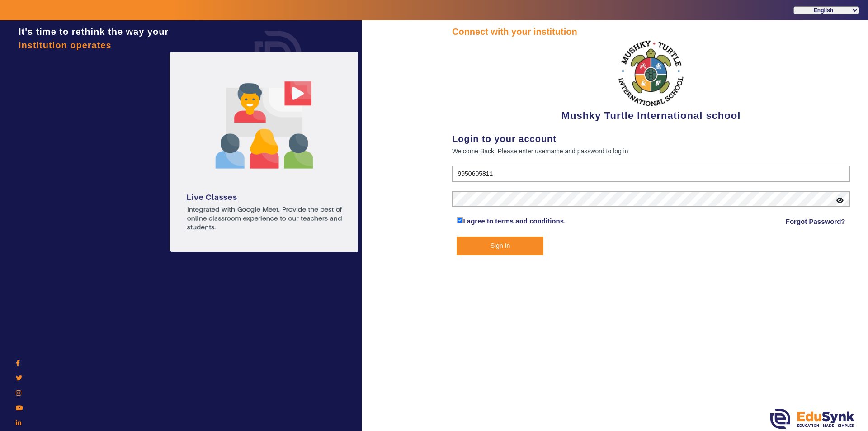  What do you see at coordinates (265, 152) in the screenshot?
I see `img: login1.png` at bounding box center [265, 152].